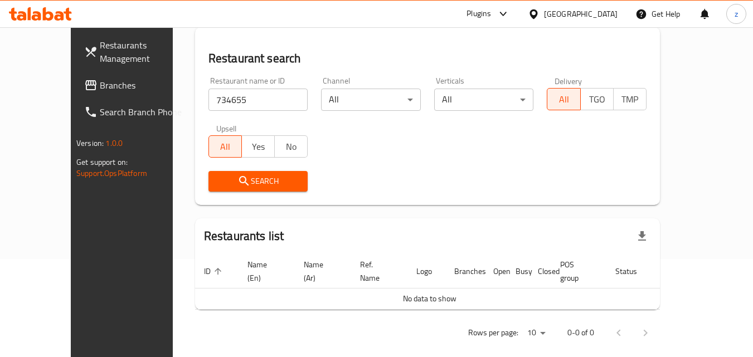 This screenshot has height=357, width=753. I want to click on span: Version:, so click(90, 143).